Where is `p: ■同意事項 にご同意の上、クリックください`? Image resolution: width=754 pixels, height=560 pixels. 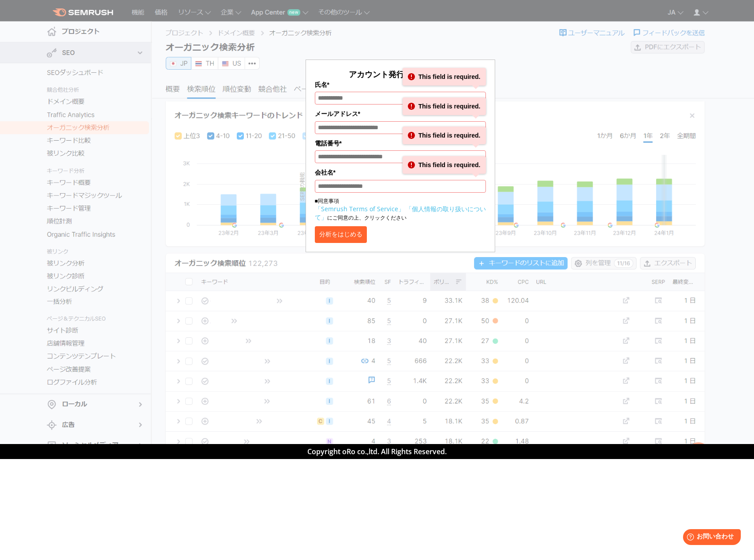
p: ■同意事項 にご同意の上、クリックください is located at coordinates (401, 209).